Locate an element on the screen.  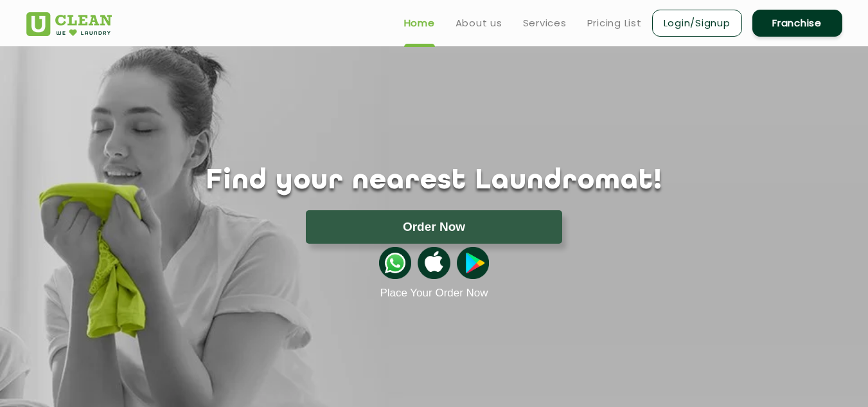
a: About us is located at coordinates (479, 23).